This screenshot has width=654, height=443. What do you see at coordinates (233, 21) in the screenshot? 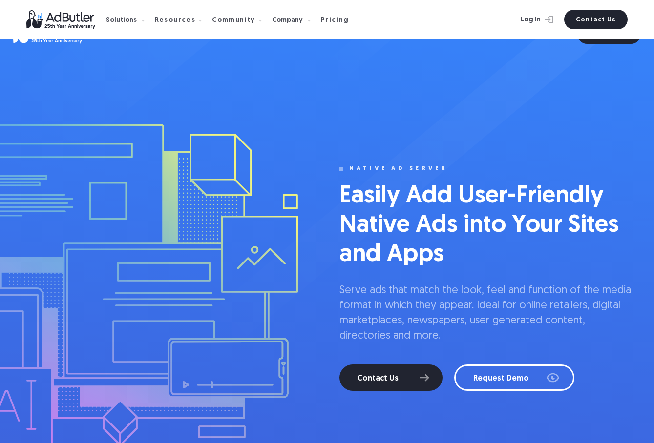
I see `div: Community` at bounding box center [233, 21].